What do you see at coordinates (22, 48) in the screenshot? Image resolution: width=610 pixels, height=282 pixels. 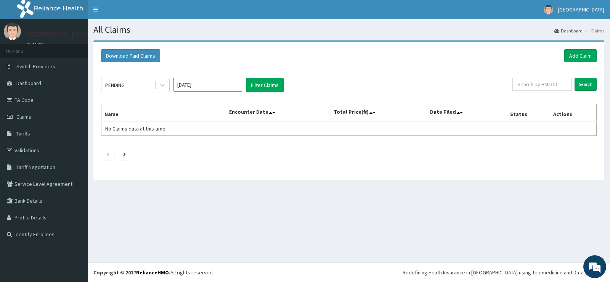 I see `img: d_794563401_company_1708531726252_794563401` at bounding box center [22, 48].